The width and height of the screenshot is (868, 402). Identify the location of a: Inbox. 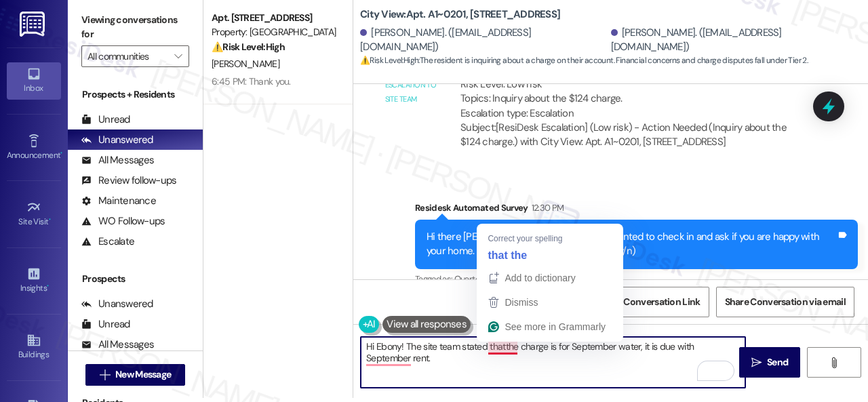
(34, 81).